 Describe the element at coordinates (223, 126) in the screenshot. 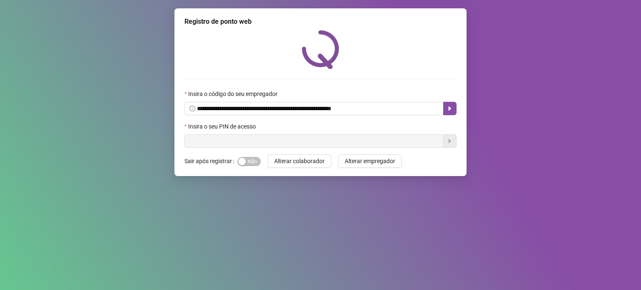

I see `label: Insira o seu PIN de acesso` at that location.